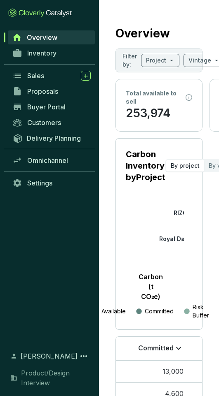 The image size is (219, 396). Describe the element at coordinates (51, 138) in the screenshot. I see `a: Delivery Planning` at that location.